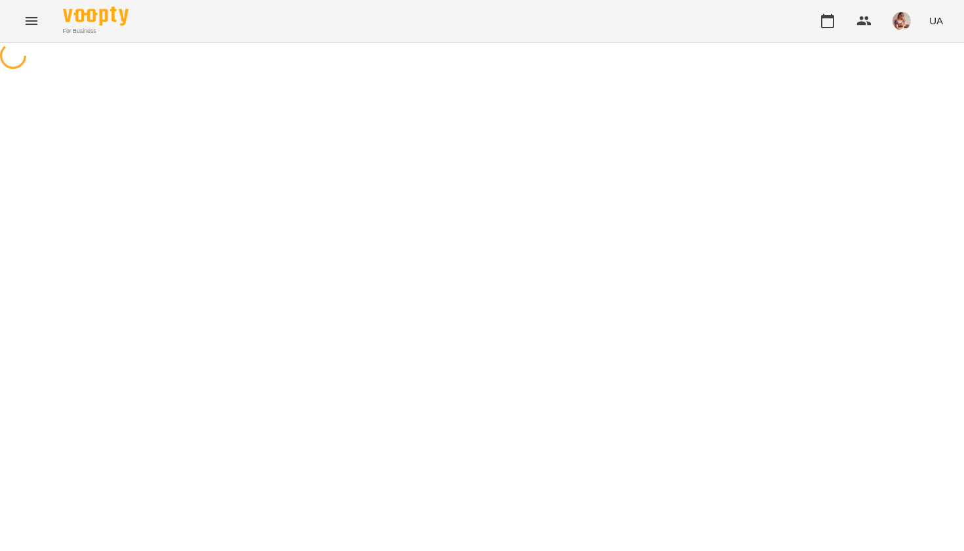 This screenshot has height=551, width=964. What do you see at coordinates (96, 16) in the screenshot?
I see `img: Voopty Logo` at bounding box center [96, 16].